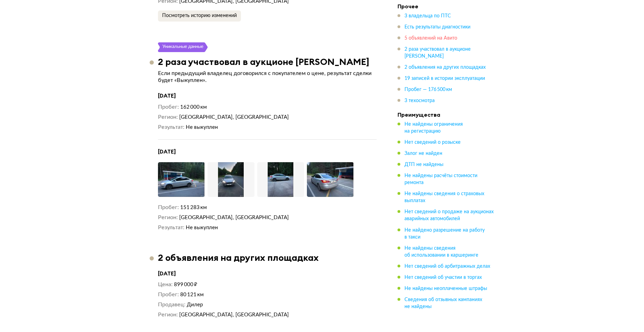 This screenshot has height=332, width=644. I want to click on h3: 2 объявления на других площадках, so click(238, 257).